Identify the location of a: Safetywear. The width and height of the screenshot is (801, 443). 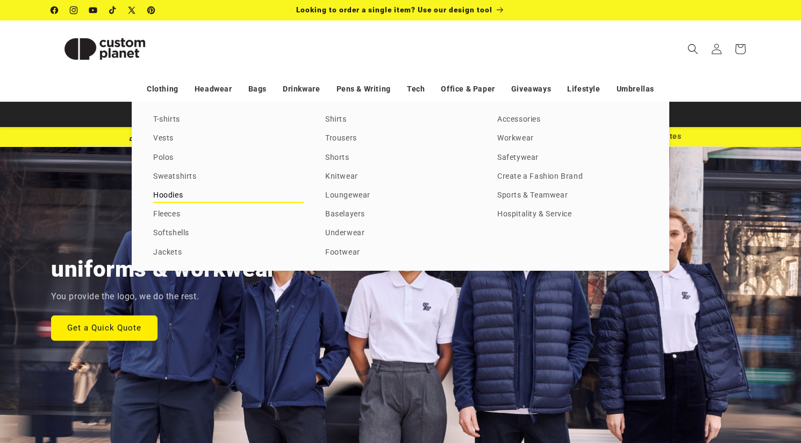
(573, 158).